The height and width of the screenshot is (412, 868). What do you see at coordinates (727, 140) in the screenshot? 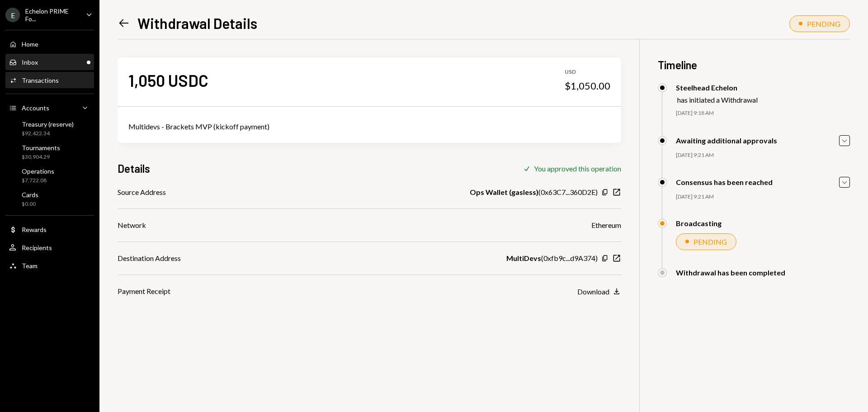
I see `div: Awaiting additional approvals` at bounding box center [727, 140].